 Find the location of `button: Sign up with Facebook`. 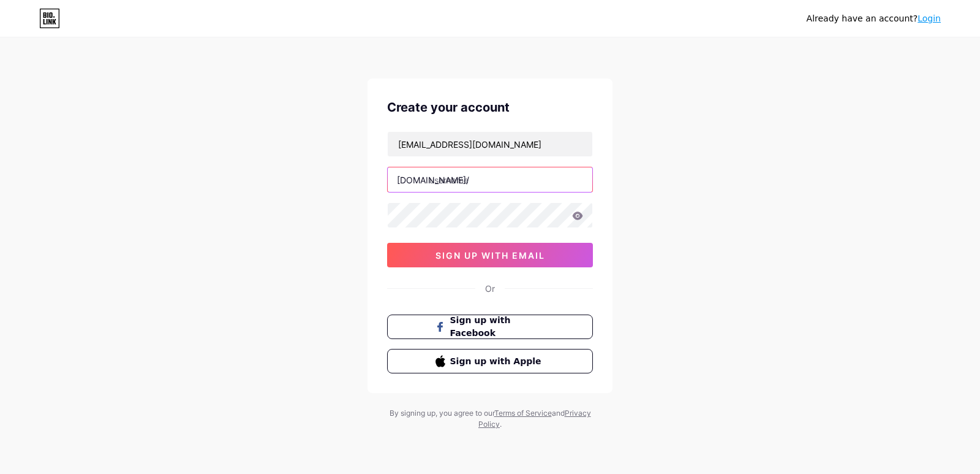

button: Sign up with Facebook is located at coordinates (490, 327).